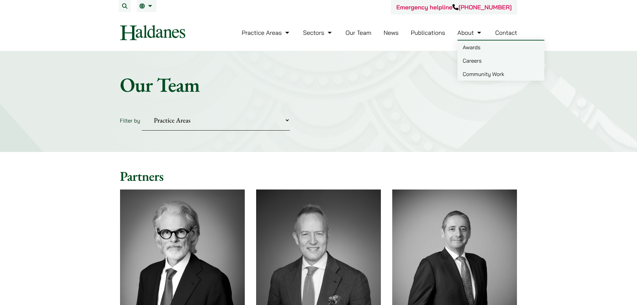 Image resolution: width=637 pixels, height=305 pixels. What do you see at coordinates (507, 32) in the screenshot?
I see `a: Contact` at bounding box center [507, 32].